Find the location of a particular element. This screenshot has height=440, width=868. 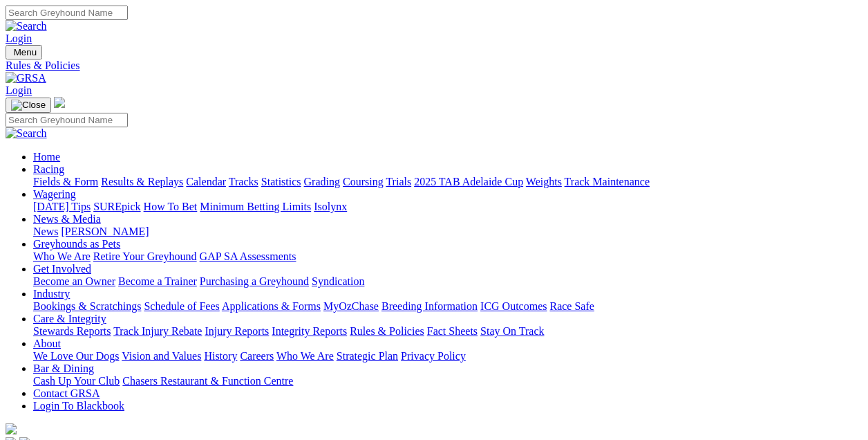

a: Breeding Information is located at coordinates (429, 306).